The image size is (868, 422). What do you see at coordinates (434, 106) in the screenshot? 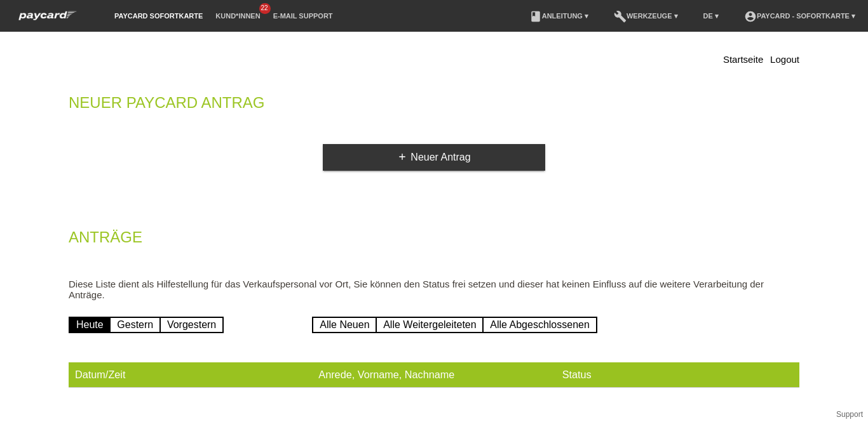
I see `h2: Neuer Paycard Antrag` at bounding box center [434, 106].